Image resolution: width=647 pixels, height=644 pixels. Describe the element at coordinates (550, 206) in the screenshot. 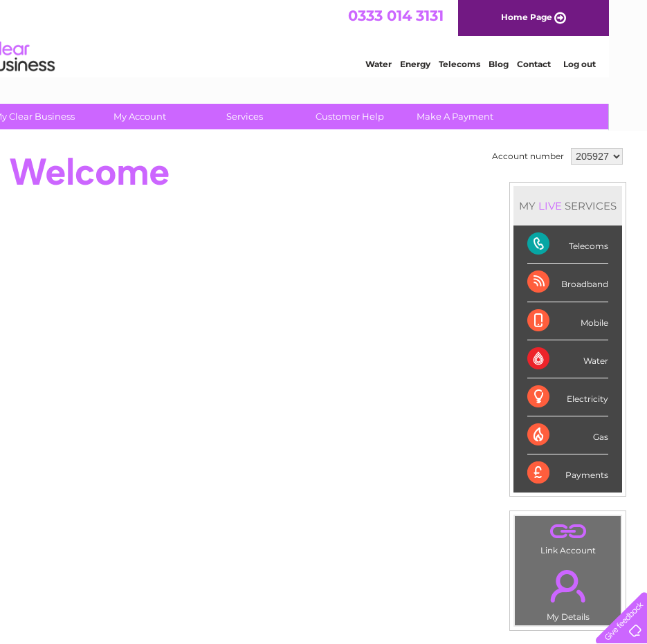

I see `div: LIVE` at that location.